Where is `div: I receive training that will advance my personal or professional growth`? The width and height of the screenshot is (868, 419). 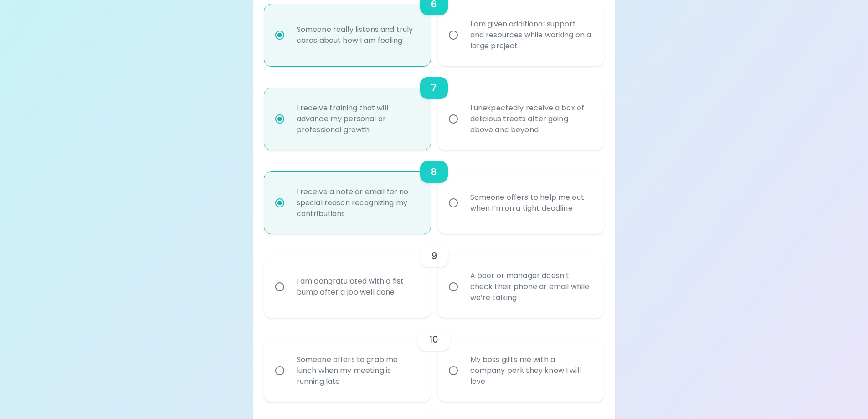 div: I receive training that will advance my personal or professional growth is located at coordinates (357, 119).